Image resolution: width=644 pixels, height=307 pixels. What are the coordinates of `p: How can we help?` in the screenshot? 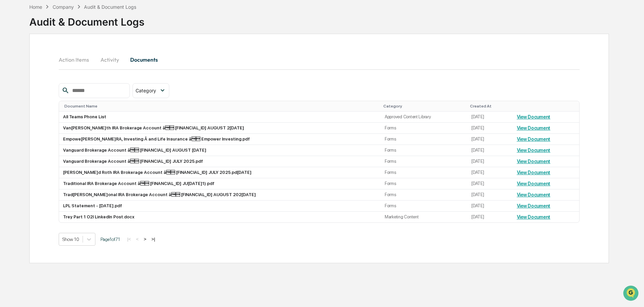 It's located at (65, 19).